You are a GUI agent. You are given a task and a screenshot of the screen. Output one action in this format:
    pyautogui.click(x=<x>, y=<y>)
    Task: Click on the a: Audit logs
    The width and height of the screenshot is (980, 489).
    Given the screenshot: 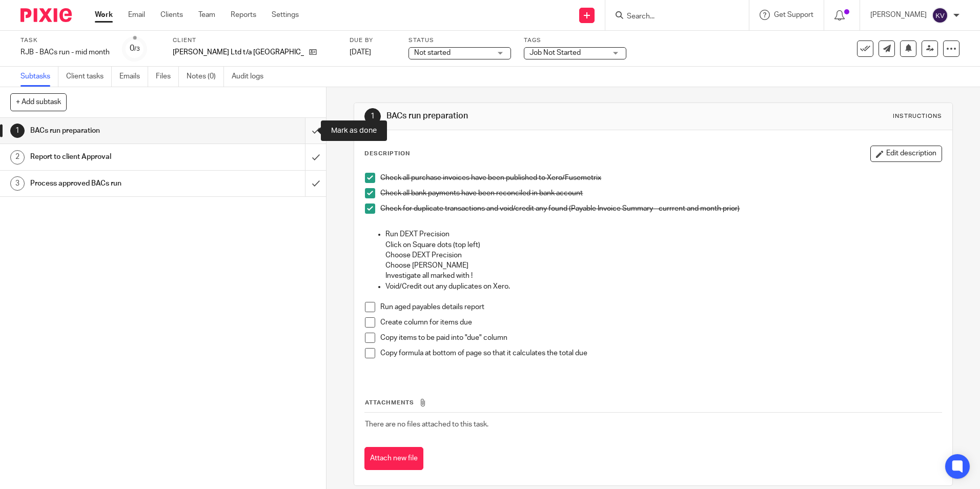 What is the action you would take?
    pyautogui.click(x=251, y=76)
    